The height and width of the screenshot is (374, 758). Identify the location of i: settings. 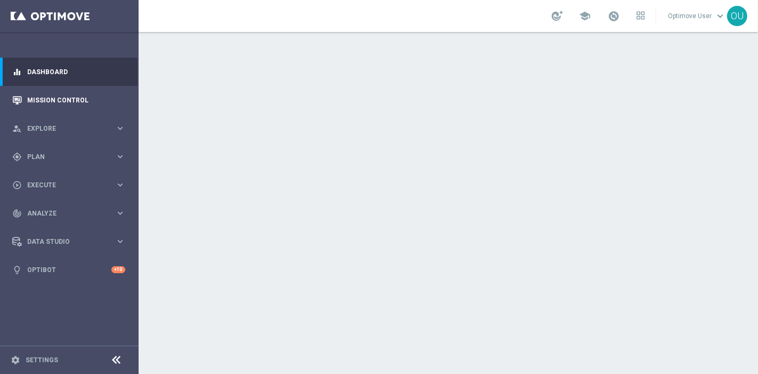
(15, 360).